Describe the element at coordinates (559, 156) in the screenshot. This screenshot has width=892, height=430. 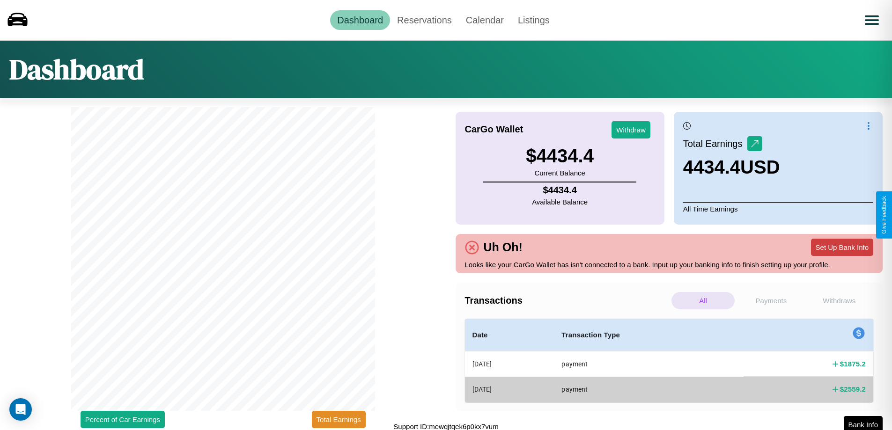
I see `h3: $ 4434.4` at that location.